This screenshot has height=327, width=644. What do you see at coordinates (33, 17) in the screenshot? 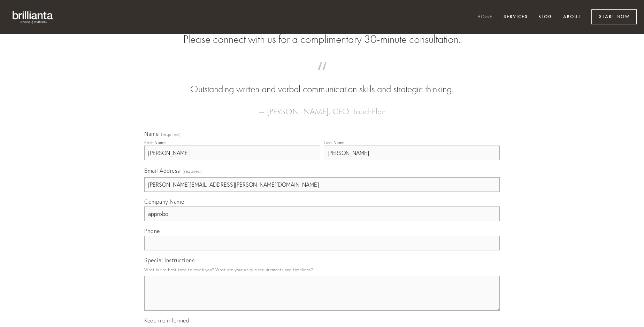
I see `img: brillianta - research, strategy, marketing` at bounding box center [33, 17].